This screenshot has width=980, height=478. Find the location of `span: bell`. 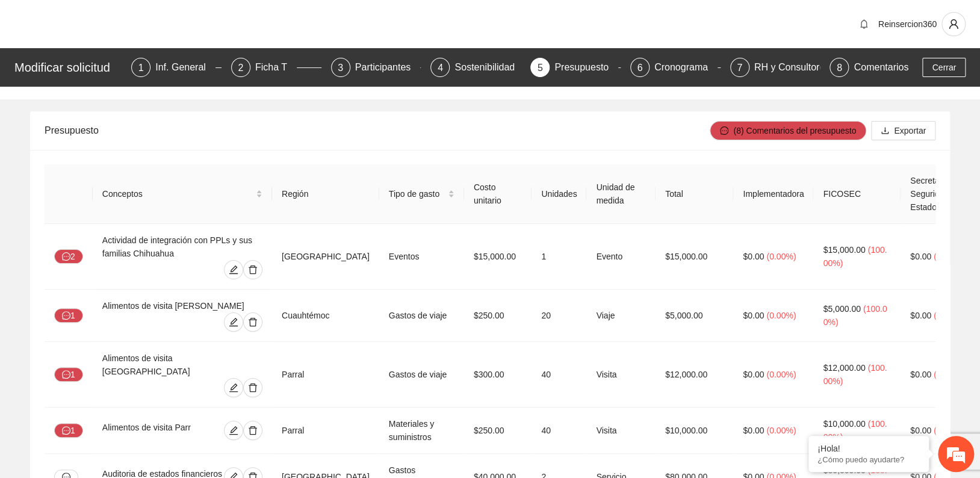

span: bell is located at coordinates (864, 24).